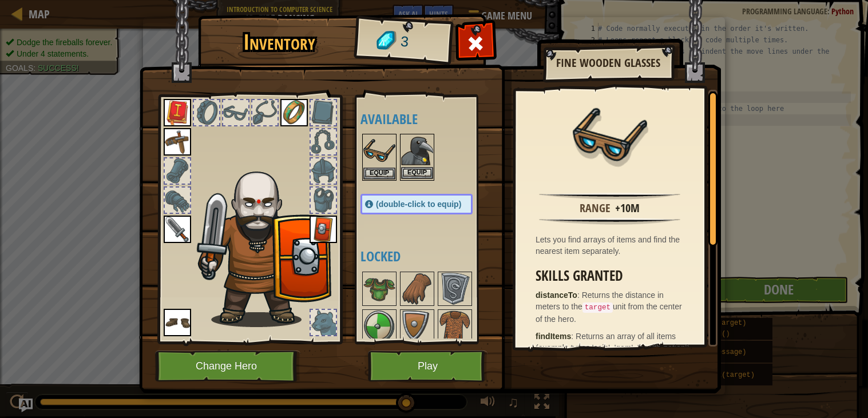 The image size is (868, 418). Describe the element at coordinates (612, 275) in the screenshot. I see `h3: Skills Granted` at that location.